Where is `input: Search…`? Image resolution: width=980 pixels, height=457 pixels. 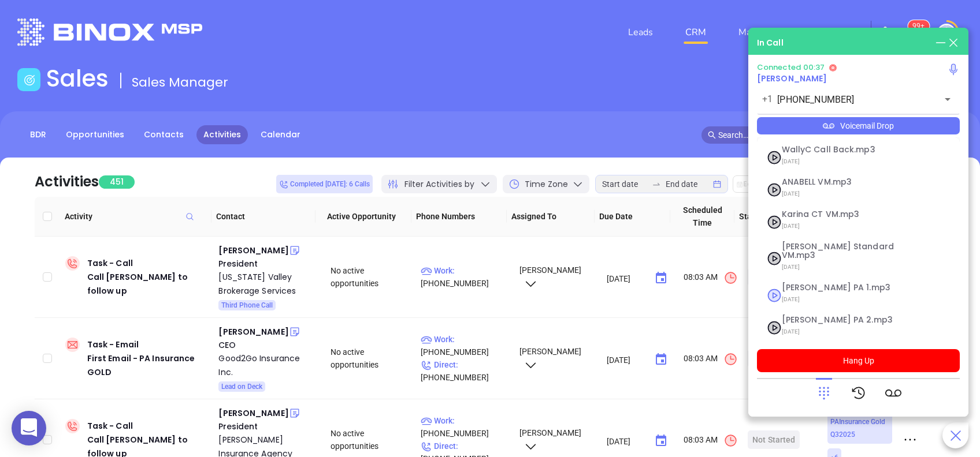
input: Search… is located at coordinates (822, 135).